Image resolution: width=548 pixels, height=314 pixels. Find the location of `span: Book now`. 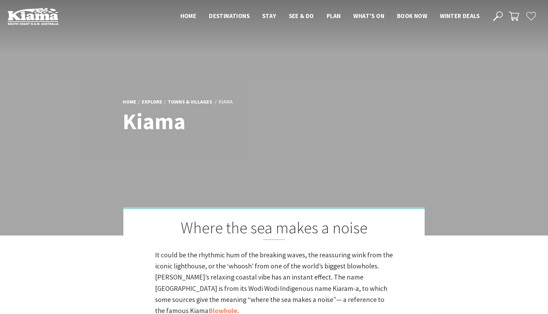

span: Book now is located at coordinates (412, 16).